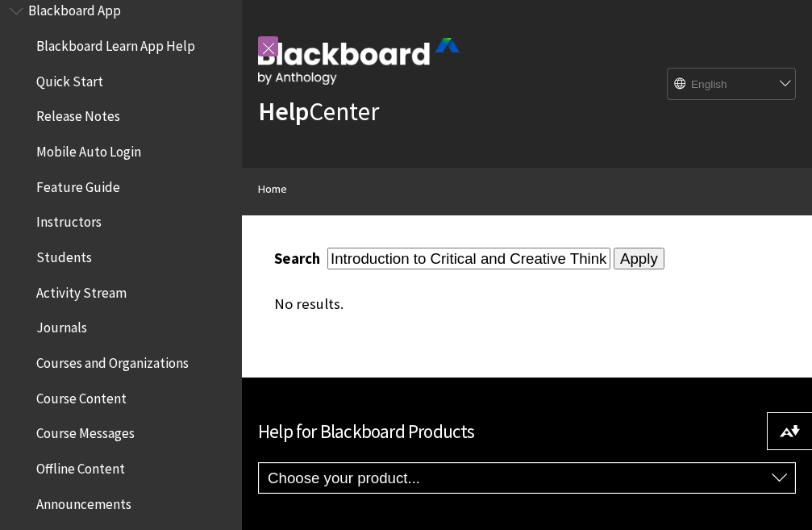 Image resolution: width=812 pixels, height=530 pixels. What do you see at coordinates (89, 148) in the screenshot?
I see `span: Mobile Auto Login` at bounding box center [89, 148].